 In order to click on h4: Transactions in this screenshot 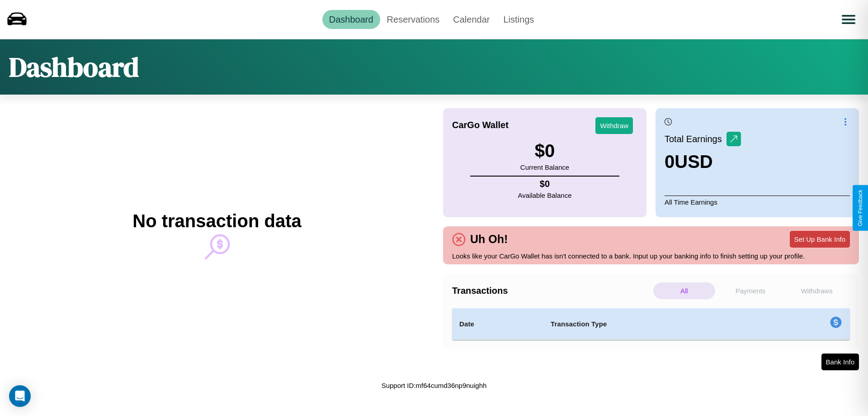, I will do `click(552, 291)`.